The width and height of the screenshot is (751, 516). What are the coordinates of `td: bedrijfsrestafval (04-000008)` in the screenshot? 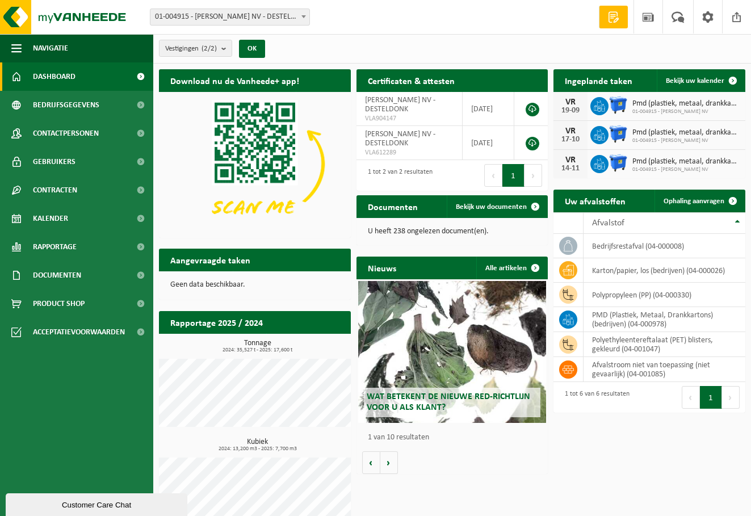 It's located at (664, 246).